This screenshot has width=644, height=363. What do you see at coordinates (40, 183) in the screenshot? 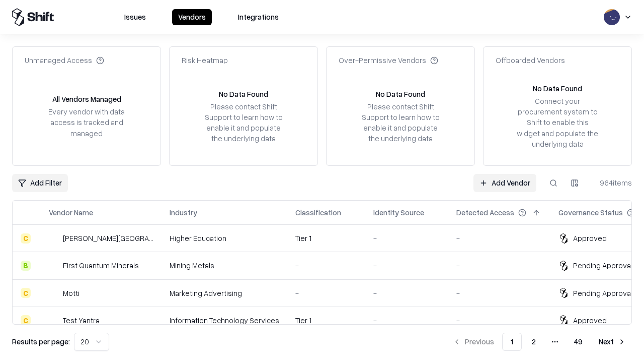
I see `button: Add Filter` at bounding box center [40, 183].